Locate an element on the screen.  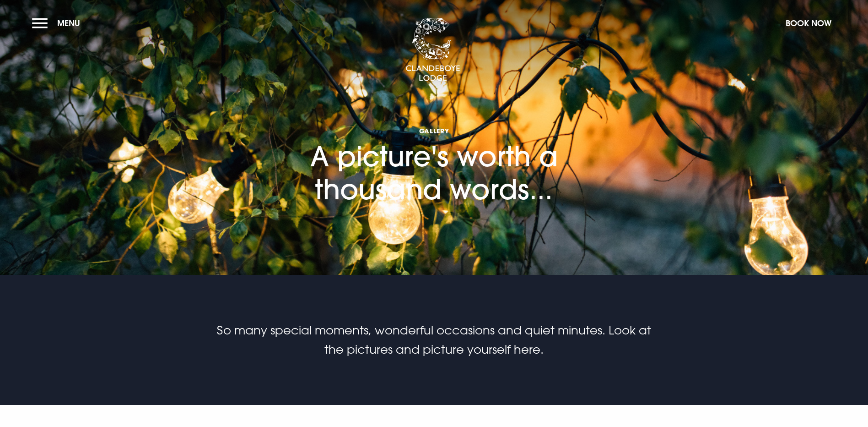
p: So many special moments, wonderful occasions and quiet minutes. Look at the pictures and picture ... is located at coordinates (434, 340).